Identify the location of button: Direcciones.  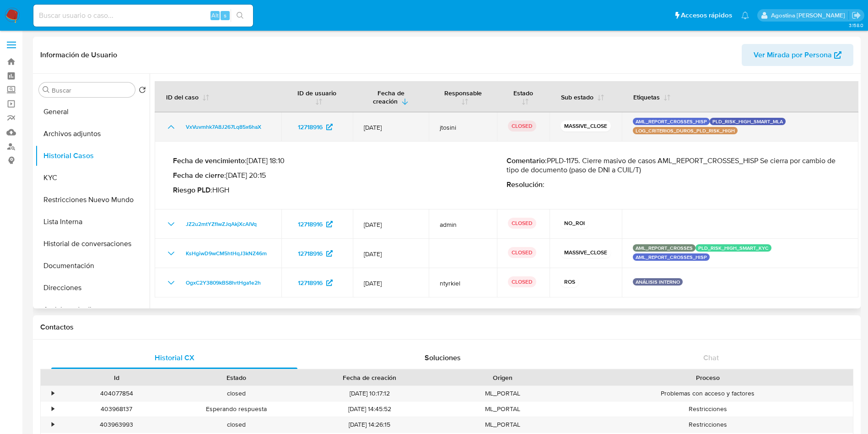
(93, 288).